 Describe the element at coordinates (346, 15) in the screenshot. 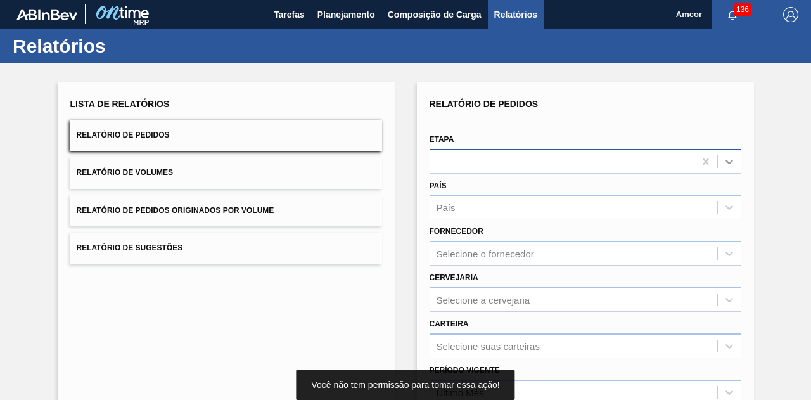

I see `font: Planejamento` at that location.